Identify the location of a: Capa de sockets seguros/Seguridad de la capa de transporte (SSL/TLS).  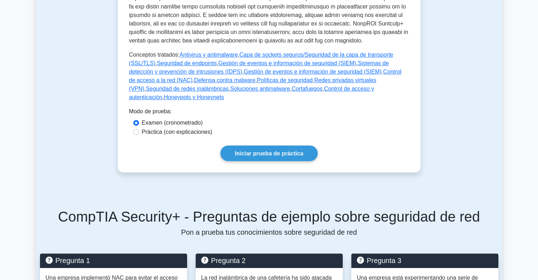
(261, 59).